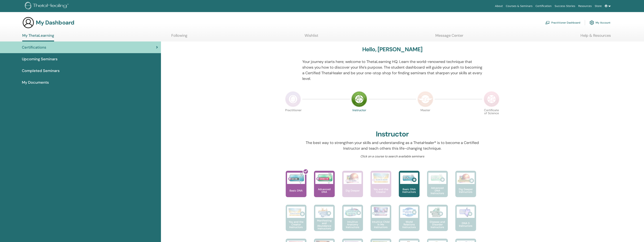 The image size is (644, 242). I want to click on a: Basic DNA Instructors Basic DNA Instructors, so click(409, 188).